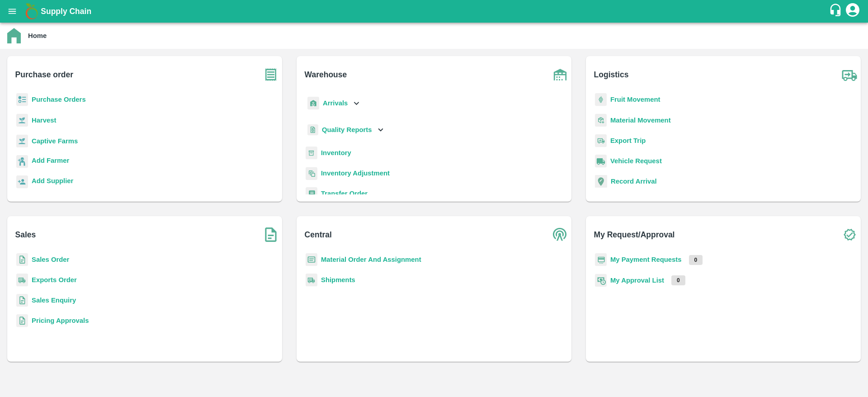  What do you see at coordinates (44, 121) in the screenshot?
I see `b: Harvest` at bounding box center [44, 121].